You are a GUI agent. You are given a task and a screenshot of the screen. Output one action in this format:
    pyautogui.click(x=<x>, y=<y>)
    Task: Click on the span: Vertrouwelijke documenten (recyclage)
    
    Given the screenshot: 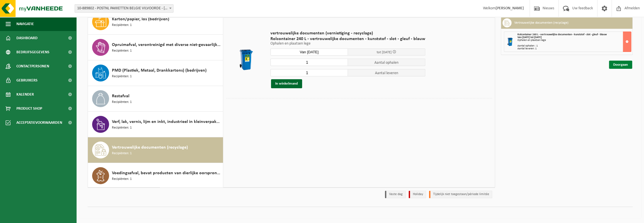 What is the action you would take?
    pyautogui.click(x=150, y=148)
    